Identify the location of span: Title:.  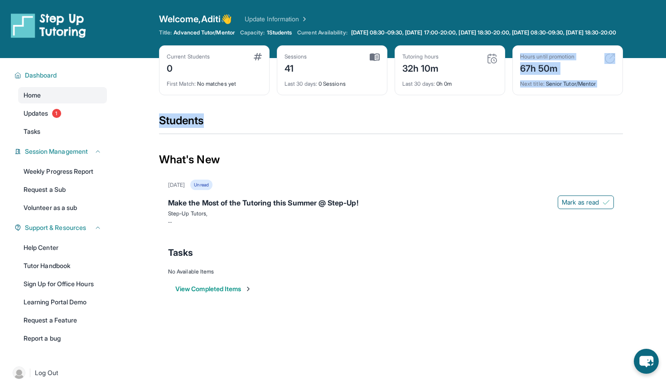
(165, 33).